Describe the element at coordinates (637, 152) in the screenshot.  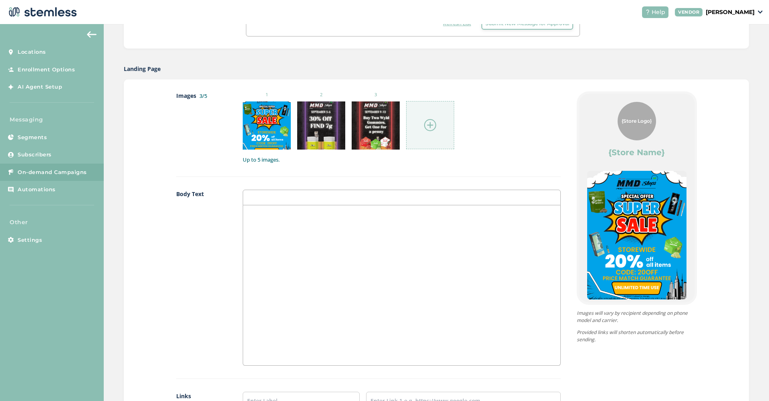
I see `label: {Store Name}` at that location.